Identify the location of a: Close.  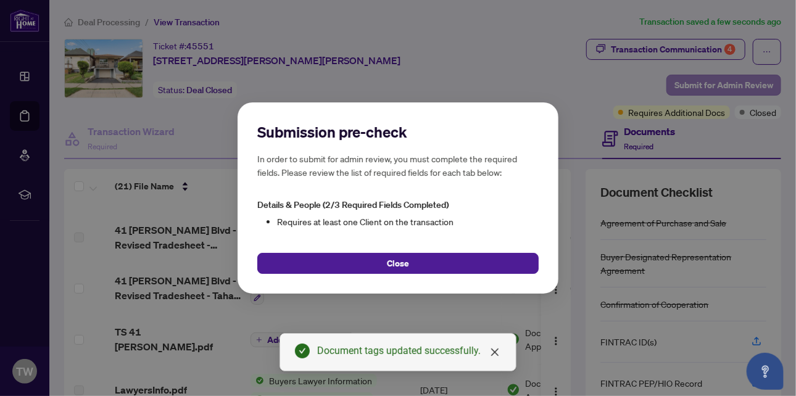
(495, 352).